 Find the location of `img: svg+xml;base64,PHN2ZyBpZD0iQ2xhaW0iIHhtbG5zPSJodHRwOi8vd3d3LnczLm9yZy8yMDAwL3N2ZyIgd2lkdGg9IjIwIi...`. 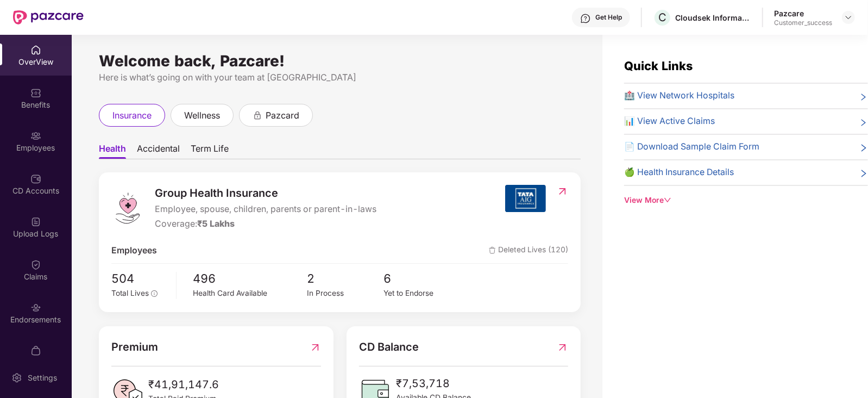

img: svg+xml;base64,PHN2ZyBpZD0iQ2xhaW0iIHhtbG5zPSJodHRwOi8vd3d3LnczLm9yZy8yMDAwL3N2ZyIgd2lkdGg9IjIwIi... is located at coordinates (36, 264).